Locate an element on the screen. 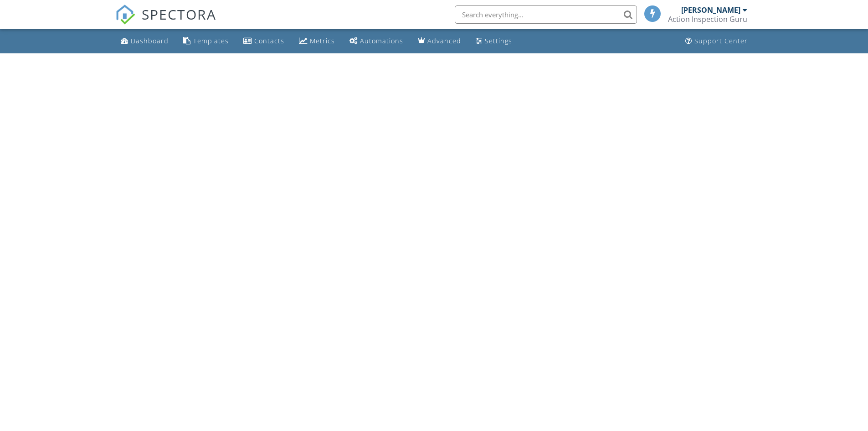 The width and height of the screenshot is (868, 431). div: Contacts is located at coordinates (269, 41).